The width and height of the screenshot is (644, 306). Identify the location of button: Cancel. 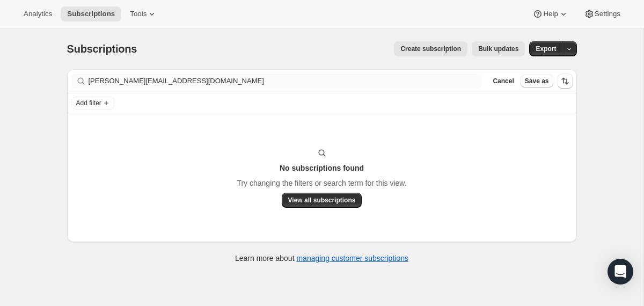
(503, 81).